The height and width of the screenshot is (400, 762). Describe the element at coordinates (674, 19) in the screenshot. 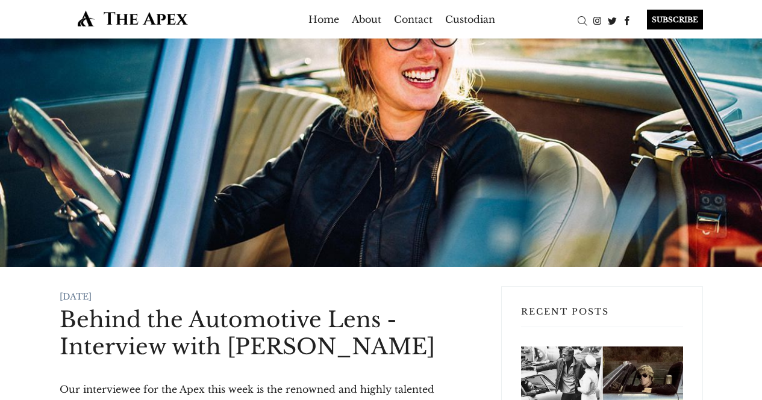

I see `div: SUBSCRIBE` at that location.